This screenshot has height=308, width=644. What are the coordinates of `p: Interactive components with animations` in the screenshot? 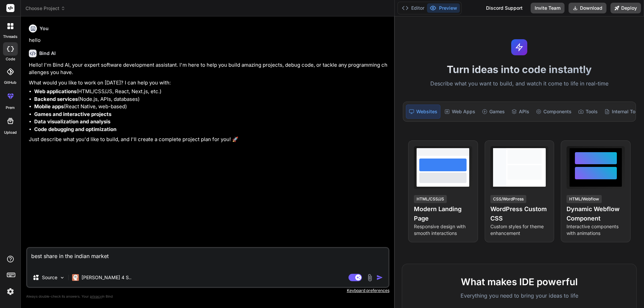 It's located at (596, 230).